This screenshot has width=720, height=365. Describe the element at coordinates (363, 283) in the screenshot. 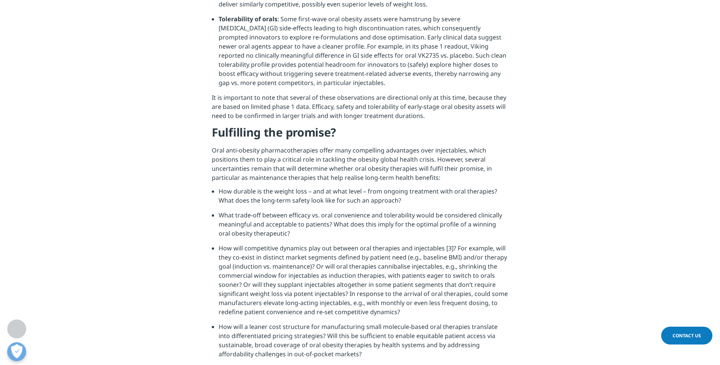

I see `li: How will competitive dynamics play out between oral therapies and injectables [3]? For example, w...` at that location.